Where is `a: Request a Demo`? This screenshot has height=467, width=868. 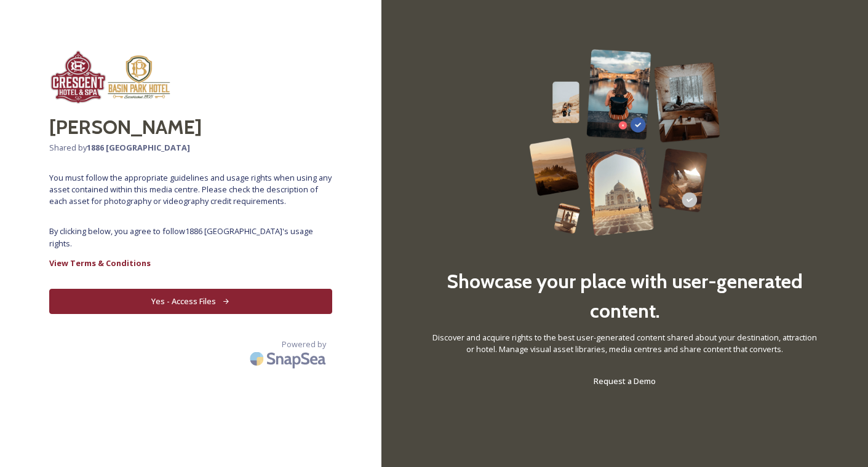
a: Request a Demo is located at coordinates (624, 381).